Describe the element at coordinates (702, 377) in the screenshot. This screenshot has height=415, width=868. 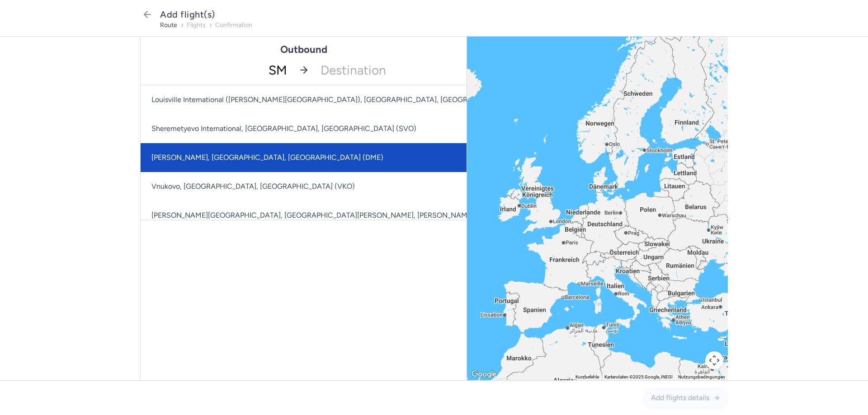
I see `a: Nutzungsbedingungen` at that location.